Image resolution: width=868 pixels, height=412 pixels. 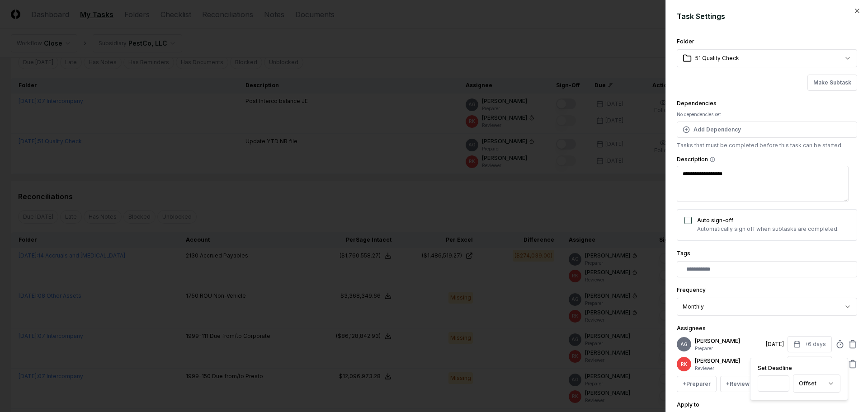 I want to click on button: Make Subtask, so click(x=832, y=83).